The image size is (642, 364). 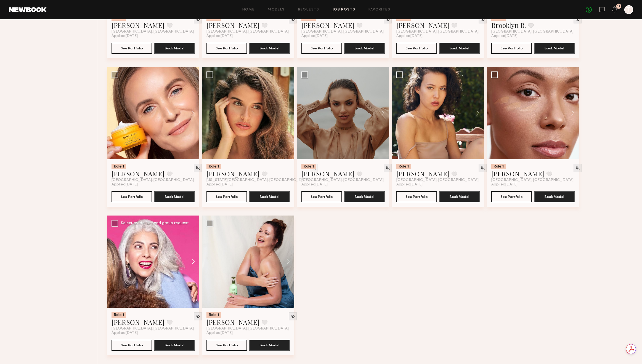 I want to click on a: Favorites, so click(x=379, y=10).